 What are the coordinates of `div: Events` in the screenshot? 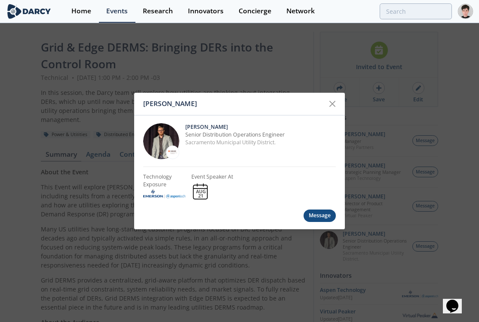 It's located at (117, 11).